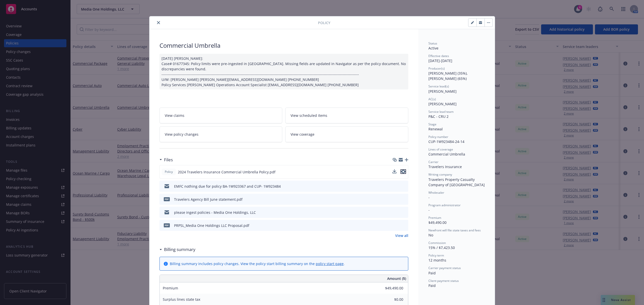  I want to click on div: PRPSL_Media One Holdings LLC Proposal.pdf, so click(211, 225).